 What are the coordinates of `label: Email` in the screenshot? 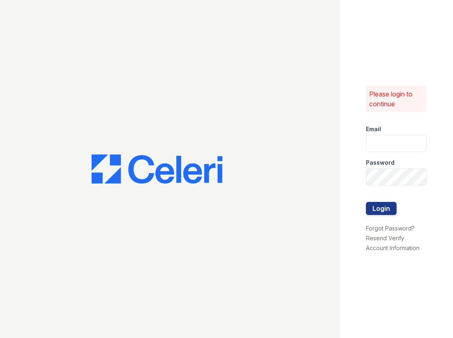 It's located at (374, 129).